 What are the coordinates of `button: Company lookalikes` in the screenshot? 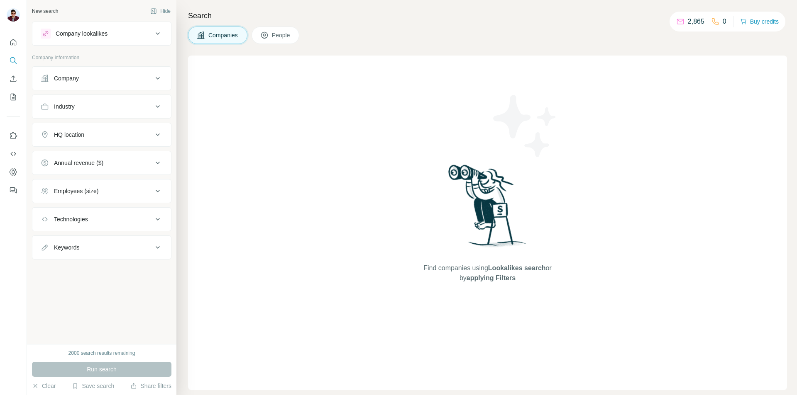 It's located at (102, 34).